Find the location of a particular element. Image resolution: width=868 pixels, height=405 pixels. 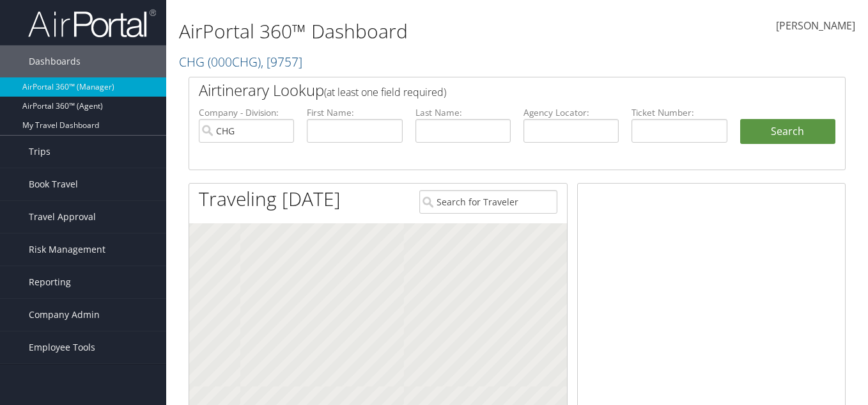

span: , [ 9757 ] is located at coordinates (281, 62).